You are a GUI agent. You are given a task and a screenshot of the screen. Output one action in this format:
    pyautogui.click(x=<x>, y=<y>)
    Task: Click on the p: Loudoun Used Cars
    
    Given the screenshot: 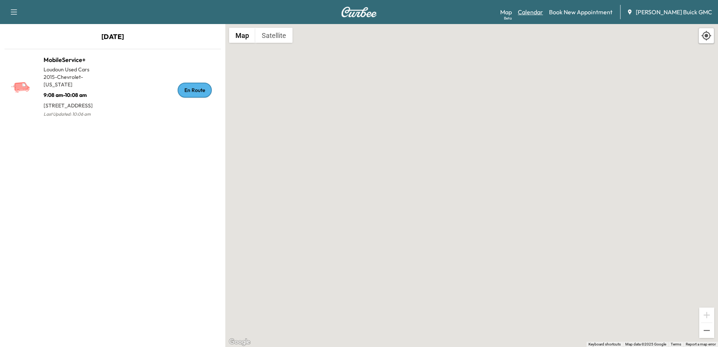 What is the action you would take?
    pyautogui.click(x=78, y=69)
    